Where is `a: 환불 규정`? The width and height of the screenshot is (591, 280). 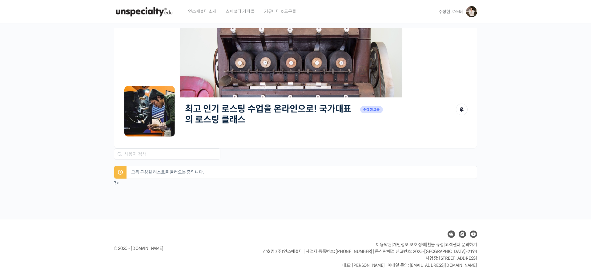
a: 환불 규정 is located at coordinates (436, 245).